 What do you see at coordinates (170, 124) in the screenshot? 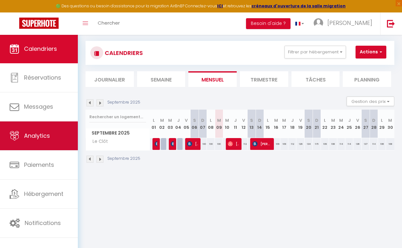
I see `th: 03` at bounding box center [170, 124].